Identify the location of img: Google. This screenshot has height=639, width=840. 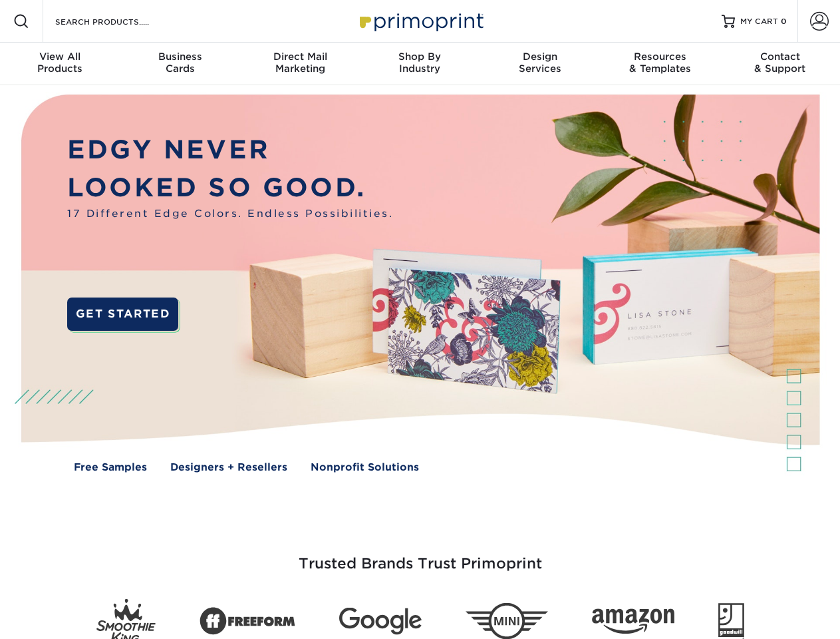
(380, 621).